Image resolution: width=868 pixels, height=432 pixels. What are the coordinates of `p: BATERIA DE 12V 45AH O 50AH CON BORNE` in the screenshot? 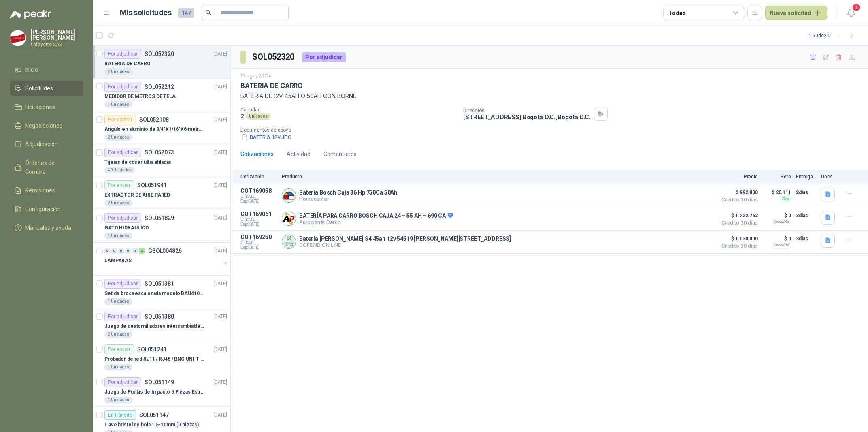 It's located at (550, 96).